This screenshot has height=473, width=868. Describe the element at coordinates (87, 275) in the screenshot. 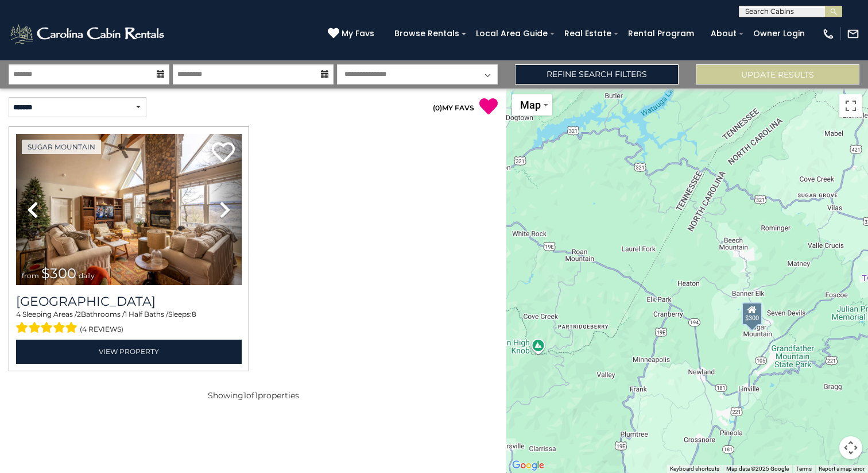

I see `span: daily` at that location.